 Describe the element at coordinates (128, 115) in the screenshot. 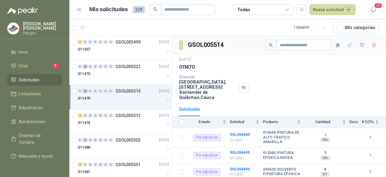

I see `p: GSOL005513` at that location.